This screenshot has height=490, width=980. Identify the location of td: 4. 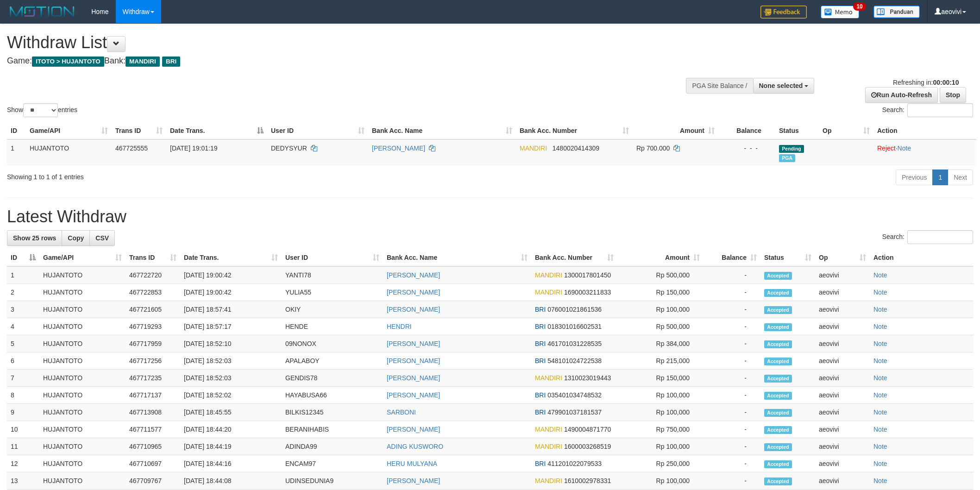
(23, 326).